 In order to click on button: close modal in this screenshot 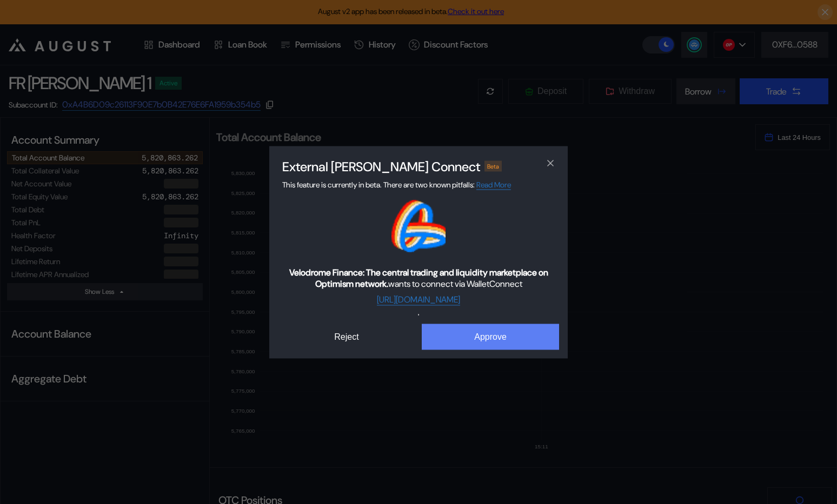, I will do `click(550, 164)`.